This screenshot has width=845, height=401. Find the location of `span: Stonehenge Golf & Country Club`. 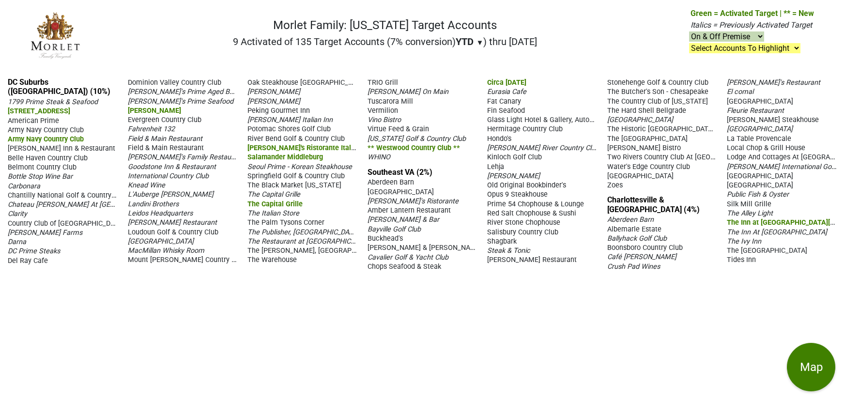

span: Stonehenge Golf & Country Club is located at coordinates (658, 82).